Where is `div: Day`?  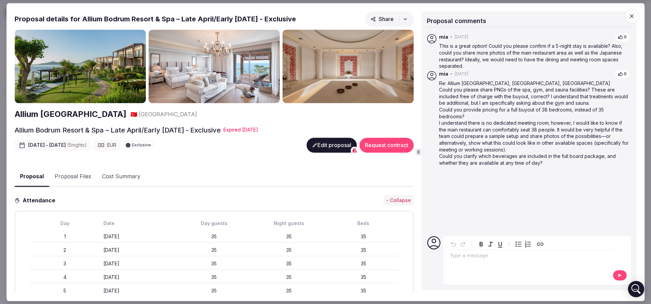 div: Day is located at coordinates (65, 224).